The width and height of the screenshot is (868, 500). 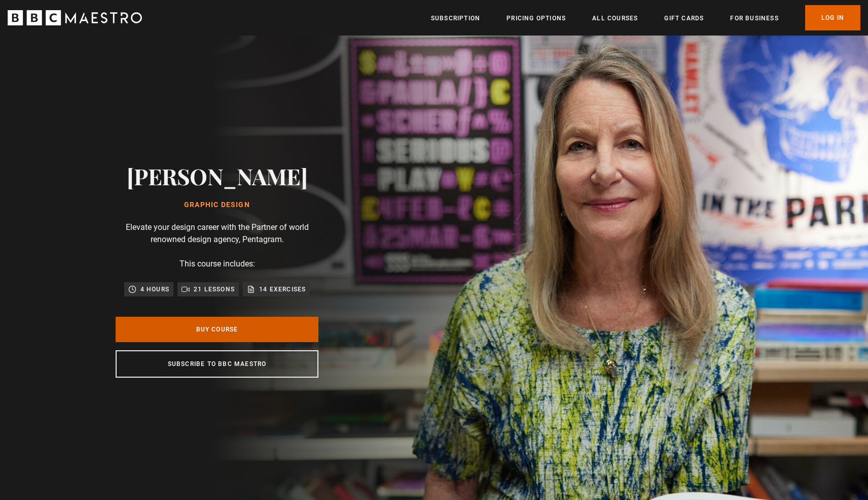 What do you see at coordinates (75, 18) in the screenshot?
I see `a: BBC Maestro` at bounding box center [75, 18].